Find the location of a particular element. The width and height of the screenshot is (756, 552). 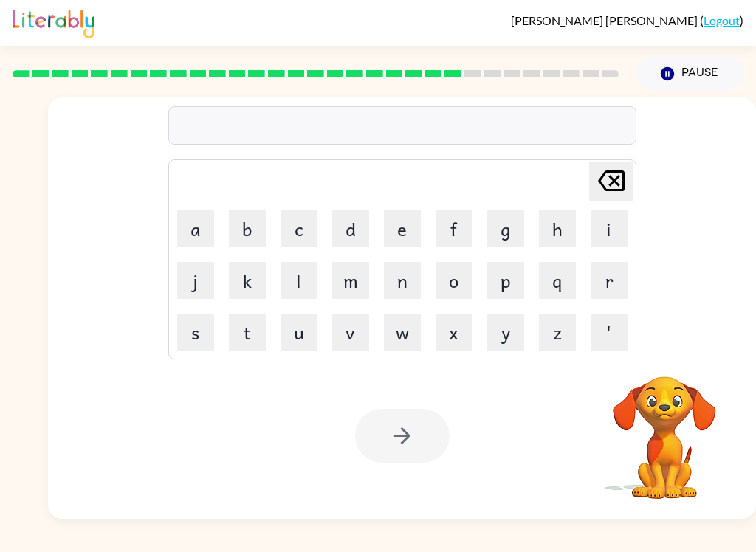

button: w is located at coordinates (402, 332).